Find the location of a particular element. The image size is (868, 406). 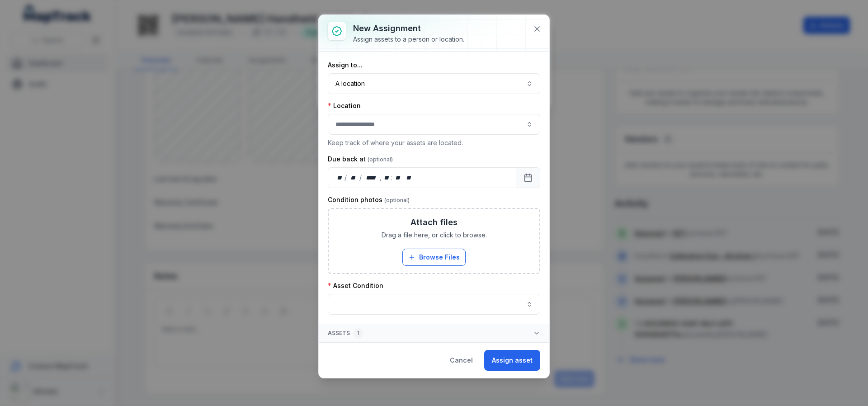

button: A location is located at coordinates (434, 84).